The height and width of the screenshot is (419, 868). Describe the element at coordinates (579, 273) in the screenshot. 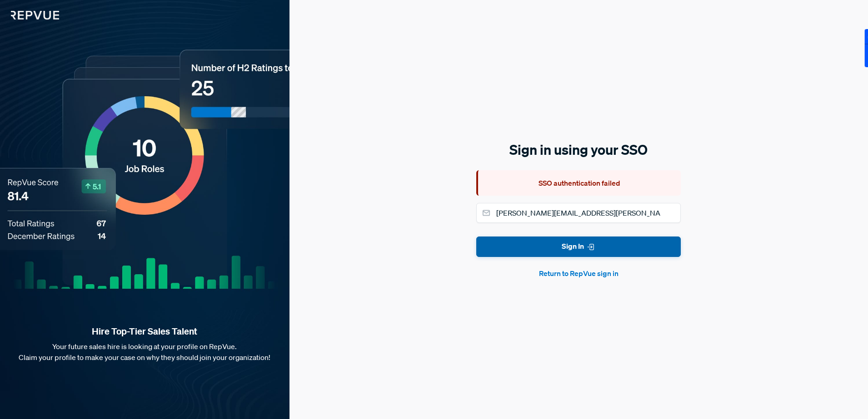

I see `button: Return to RepVue sign in` at that location.